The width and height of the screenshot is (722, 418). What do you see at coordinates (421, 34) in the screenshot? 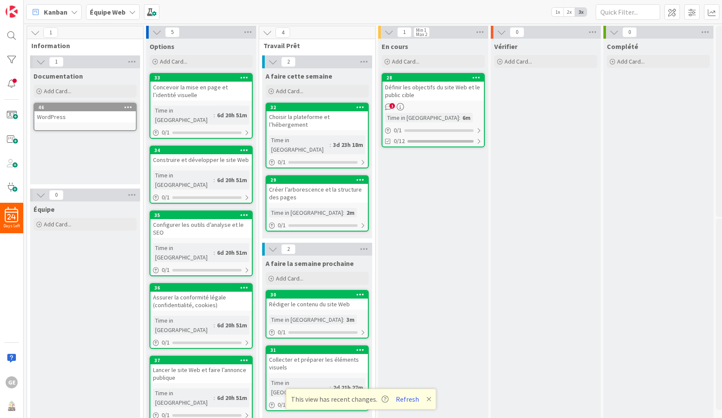
I see `div: Max 2` at bounding box center [421, 34].